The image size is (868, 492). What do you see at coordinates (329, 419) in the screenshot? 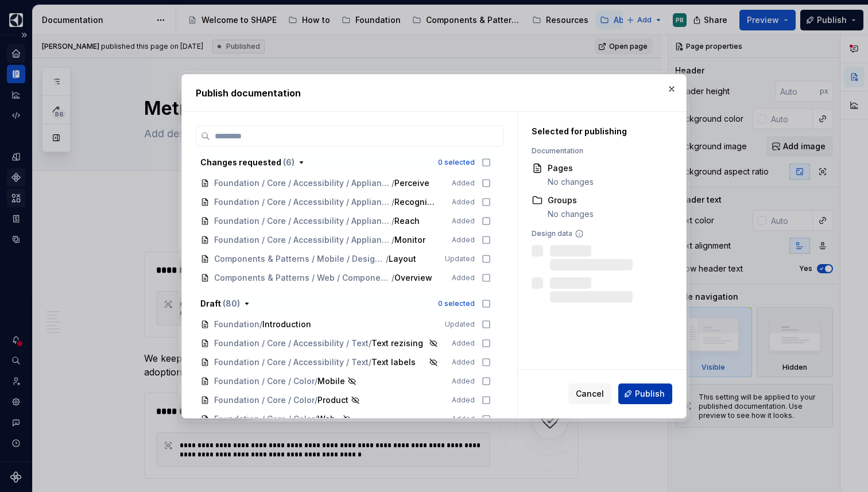
I see `span: Web` at bounding box center [329, 419].